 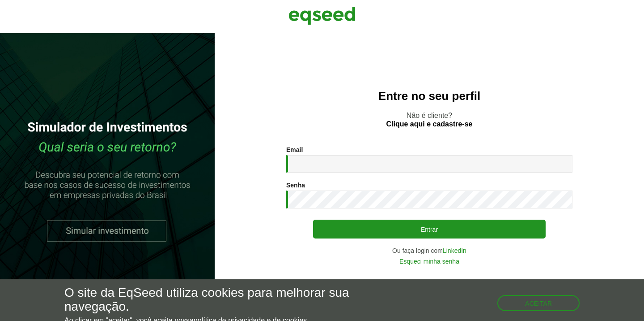 What do you see at coordinates (539, 303) in the screenshot?
I see `button: Aceitar` at bounding box center [539, 303].